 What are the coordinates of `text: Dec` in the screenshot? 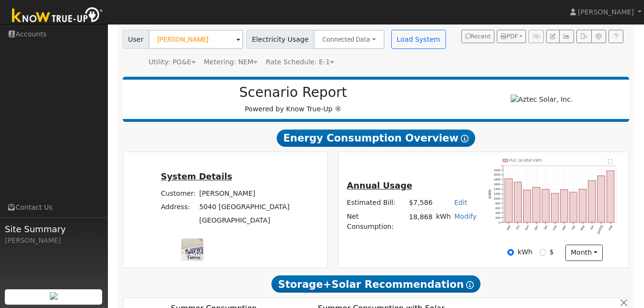 It's located at (536, 228).